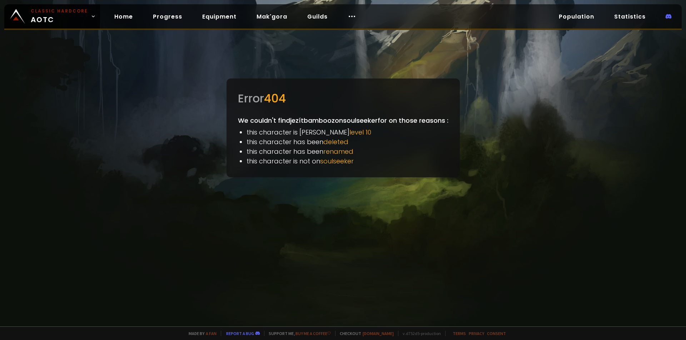 This screenshot has width=686, height=340. I want to click on div: We couldn't find jezítbambooz on soulseeker for on those reasons :, so click(343, 128).